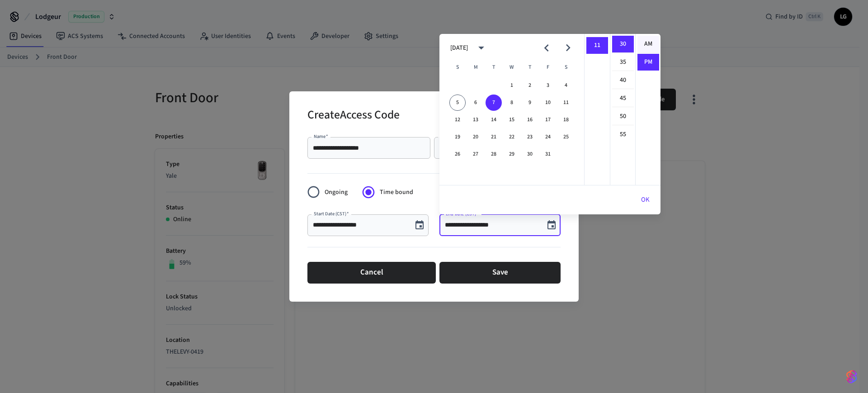 Image resolution: width=868 pixels, height=393 pixels. What do you see at coordinates (645, 200) in the screenshot?
I see `button: OK` at bounding box center [645, 200].